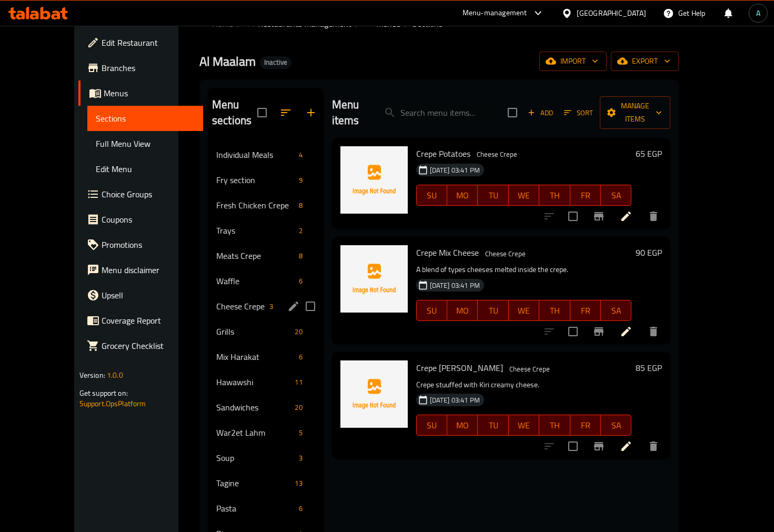 Image resolution: width=774 pixels, height=532 pixels. What do you see at coordinates (463, 310) in the screenshot?
I see `span: MO` at bounding box center [463, 310].